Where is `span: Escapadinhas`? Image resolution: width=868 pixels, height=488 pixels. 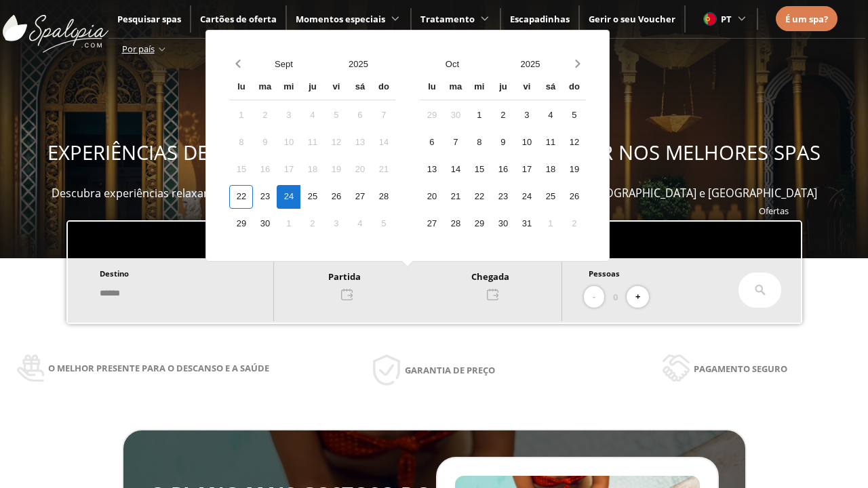
span: Escapadinhas is located at coordinates (540, 19).